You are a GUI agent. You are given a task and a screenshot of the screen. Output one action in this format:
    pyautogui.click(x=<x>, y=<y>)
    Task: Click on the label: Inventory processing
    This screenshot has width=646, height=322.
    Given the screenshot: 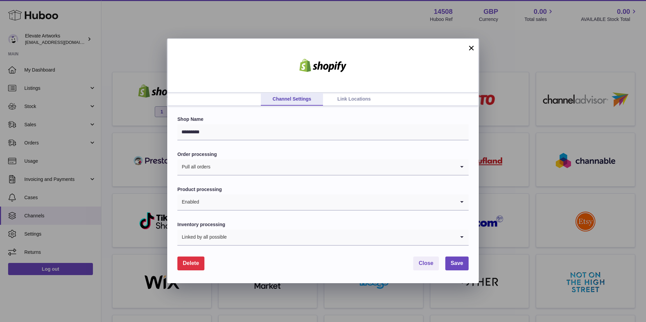 What is the action you would take?
    pyautogui.click(x=323, y=225)
    